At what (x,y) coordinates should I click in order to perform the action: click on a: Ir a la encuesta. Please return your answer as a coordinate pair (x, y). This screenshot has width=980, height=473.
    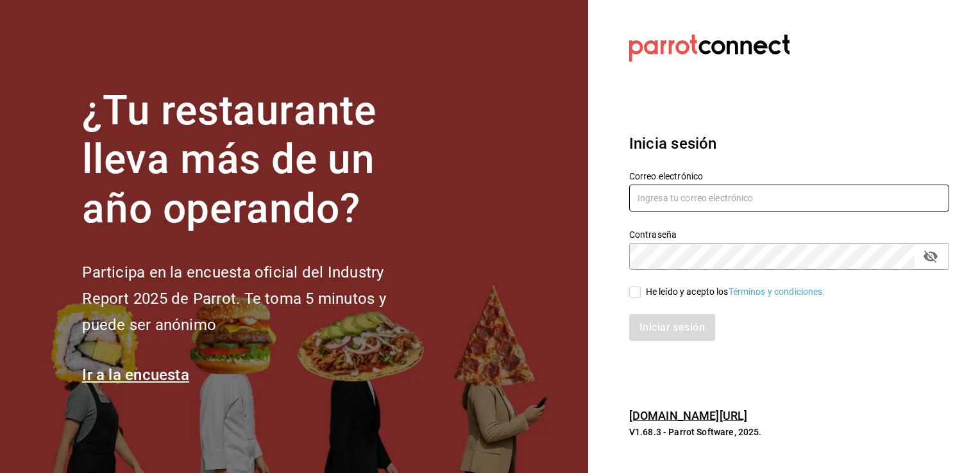
    Looking at the image, I should click on (135, 375).